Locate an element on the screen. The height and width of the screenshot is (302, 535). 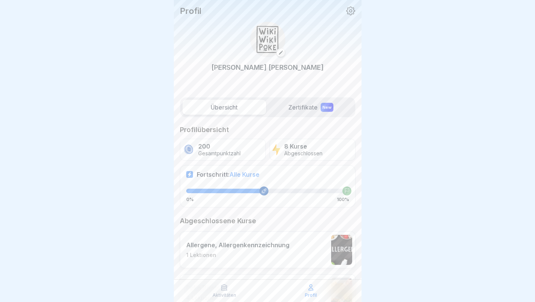
p: 0% is located at coordinates (190, 200).